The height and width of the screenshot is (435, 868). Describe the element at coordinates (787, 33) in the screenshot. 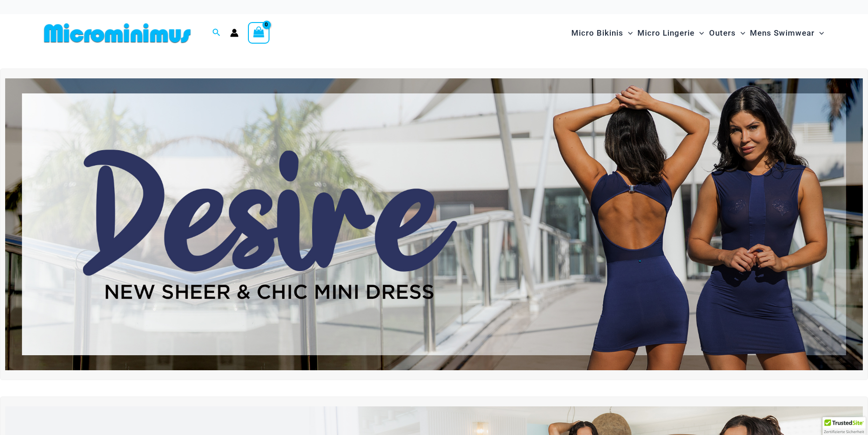

I see `a: Mens SwimwearMenu ToggleMenu Toggle` at that location.